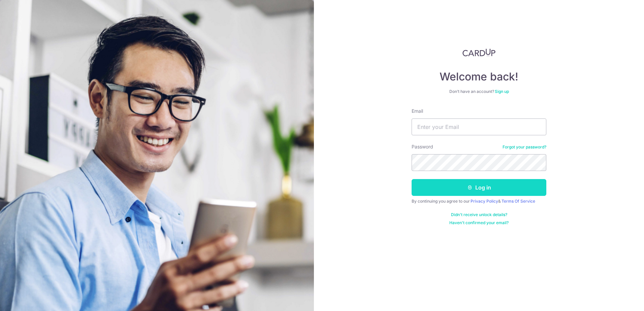  What do you see at coordinates (479, 215) in the screenshot?
I see `a: Didn't receive unlock details?` at bounding box center [479, 215].